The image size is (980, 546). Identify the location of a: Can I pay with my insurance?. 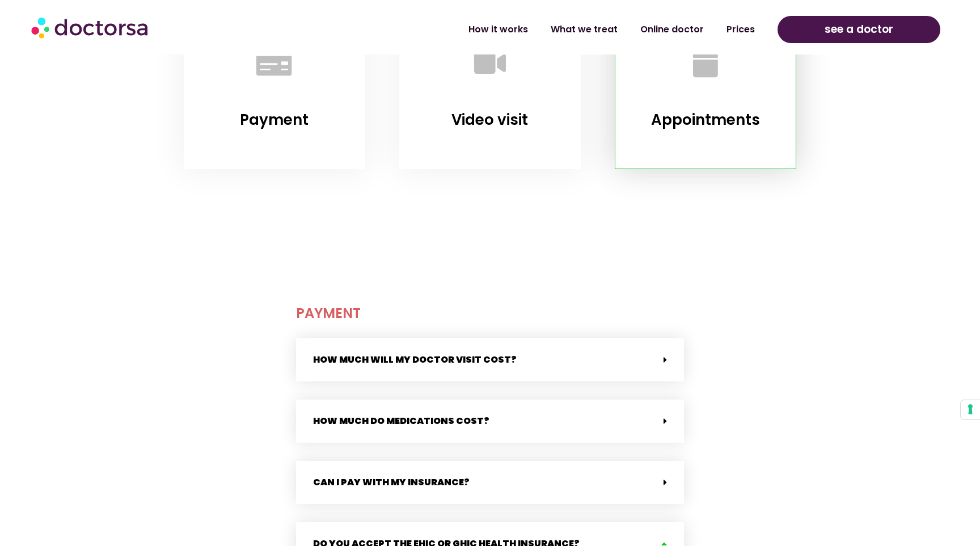
(391, 481).